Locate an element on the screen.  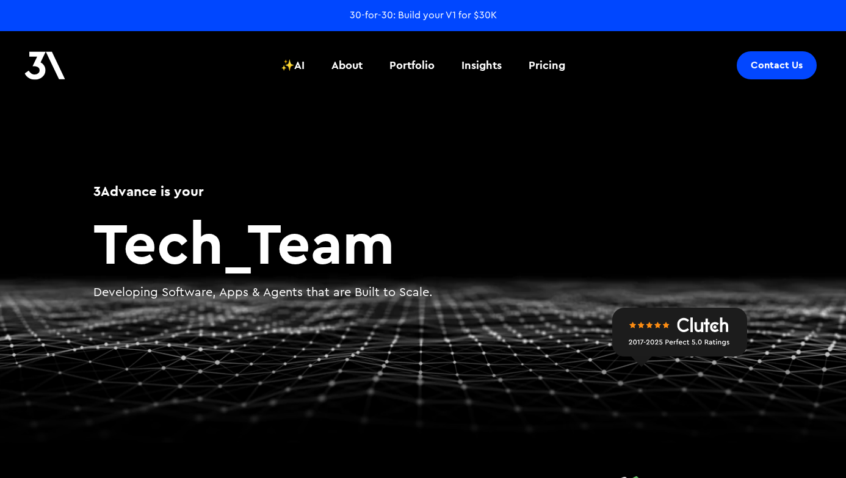
a: ✨AI is located at coordinates (292, 65).